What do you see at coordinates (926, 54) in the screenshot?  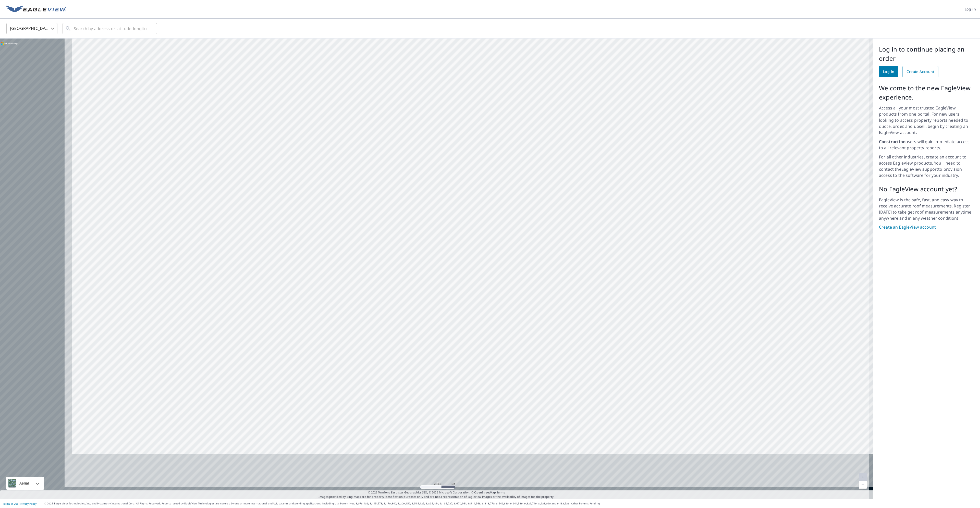 I see `p: Log in to continue placing an order` at bounding box center [926, 54].